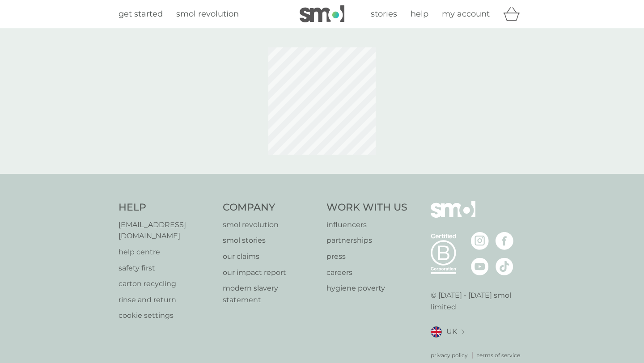  What do you see at coordinates (420, 14) in the screenshot?
I see `span: help` at bounding box center [420, 14].